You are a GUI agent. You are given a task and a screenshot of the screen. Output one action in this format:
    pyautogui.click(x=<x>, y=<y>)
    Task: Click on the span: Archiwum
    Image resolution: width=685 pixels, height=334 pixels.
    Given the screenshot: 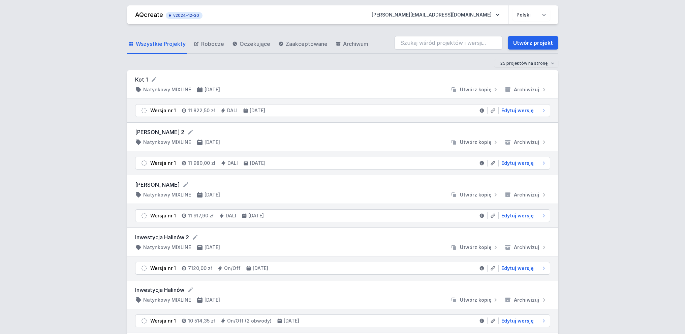 What is the action you would take?
    pyautogui.click(x=356, y=44)
    